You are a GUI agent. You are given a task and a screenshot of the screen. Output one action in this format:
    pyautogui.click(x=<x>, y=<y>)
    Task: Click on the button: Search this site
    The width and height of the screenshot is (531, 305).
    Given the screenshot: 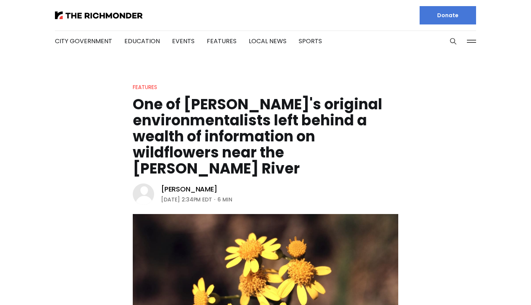 What is the action you would take?
    pyautogui.click(x=453, y=41)
    